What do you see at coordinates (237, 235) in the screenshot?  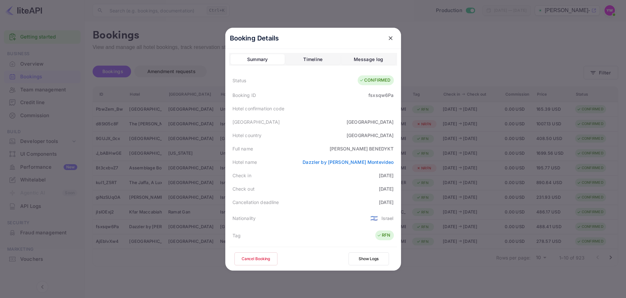 I see `div: Tag` at bounding box center [237, 235].